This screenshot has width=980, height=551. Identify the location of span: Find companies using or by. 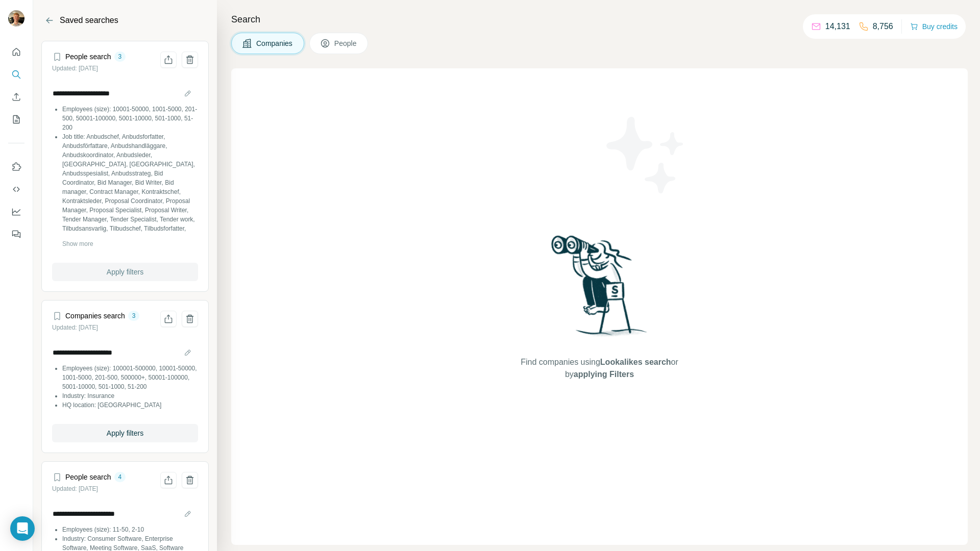
(599, 369).